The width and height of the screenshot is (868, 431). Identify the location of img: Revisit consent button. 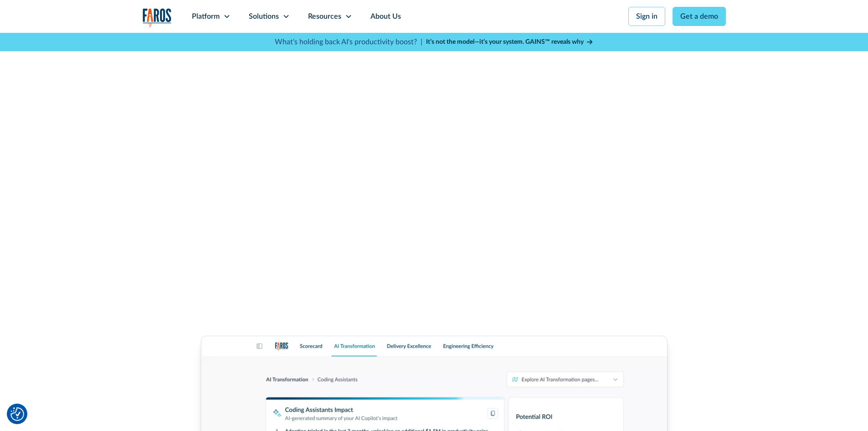
(17, 414).